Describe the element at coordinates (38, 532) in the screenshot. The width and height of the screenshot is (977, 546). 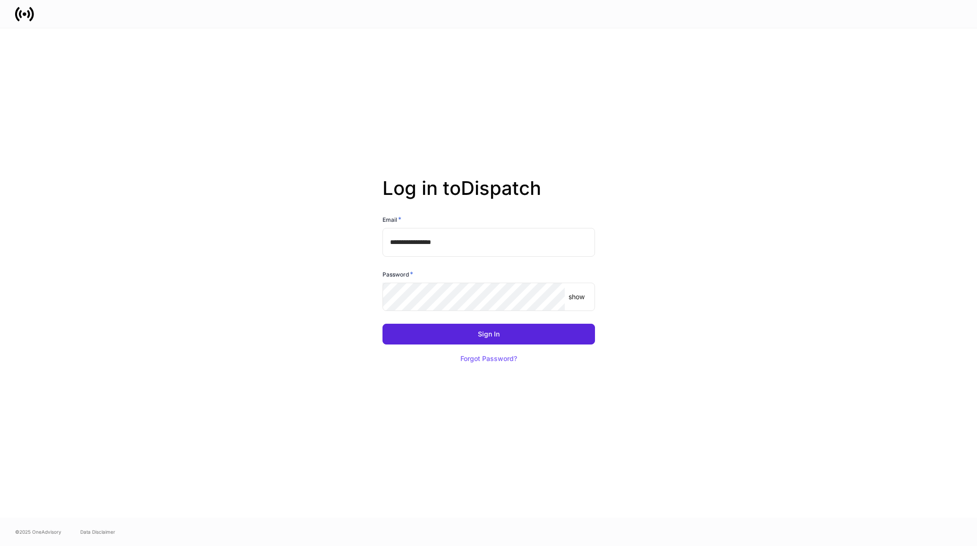
I see `span: © 2025 OneAdvisory` at that location.